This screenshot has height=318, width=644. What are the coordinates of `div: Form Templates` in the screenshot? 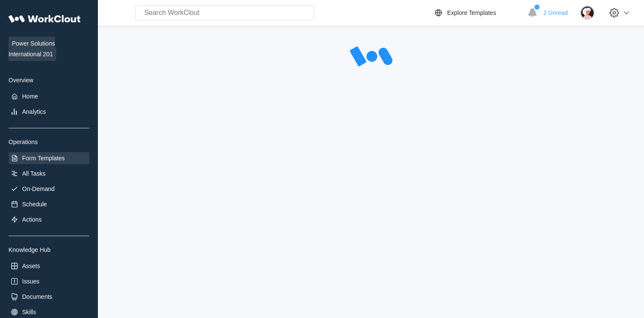 It's located at (44, 158).